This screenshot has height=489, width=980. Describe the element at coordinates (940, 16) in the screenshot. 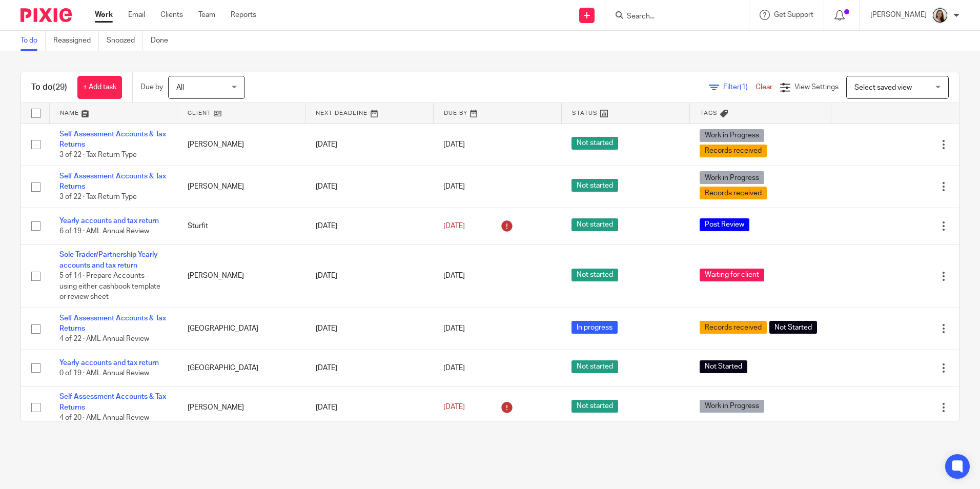

I see `img: Profile.png` at that location.